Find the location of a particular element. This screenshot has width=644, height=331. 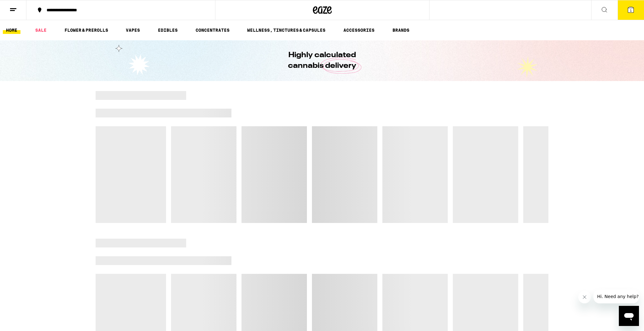

a: FLOWER & PREROLLS is located at coordinates (86, 30).